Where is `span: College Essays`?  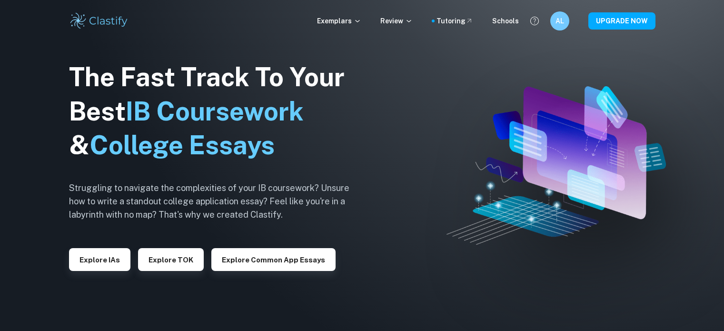
span: College Essays is located at coordinates (182, 145).